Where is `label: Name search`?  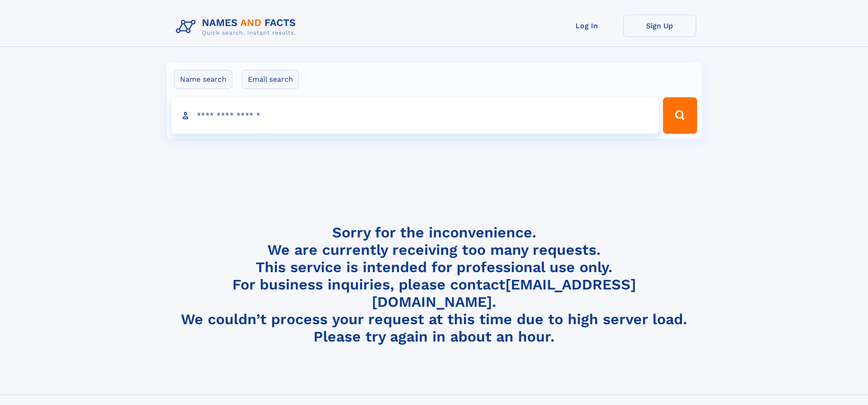
label: Name search is located at coordinates (203, 79).